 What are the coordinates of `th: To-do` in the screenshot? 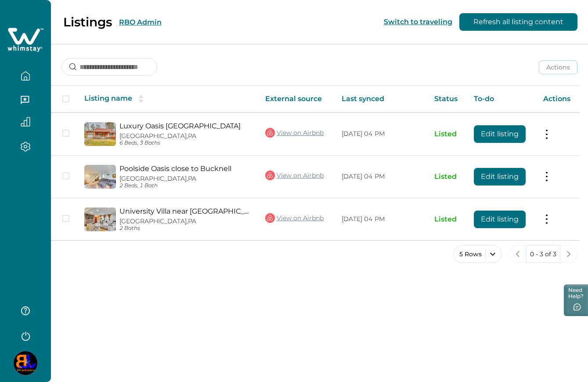 It's located at (502, 99).